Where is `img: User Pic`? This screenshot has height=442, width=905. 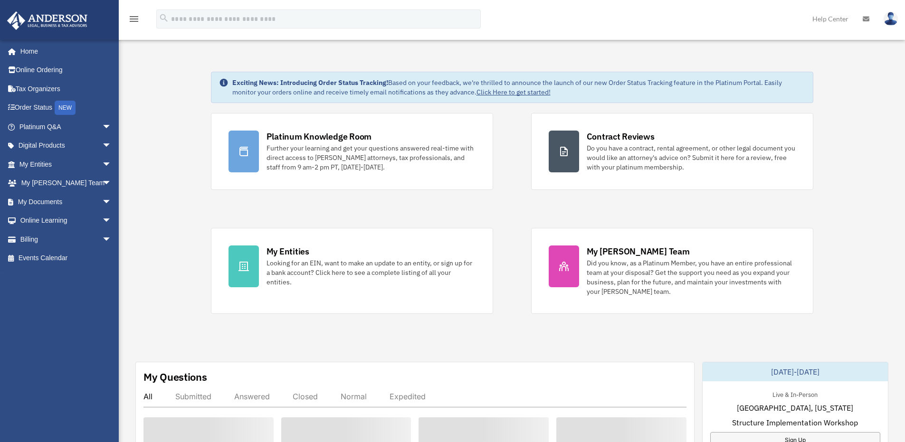
img: User Pic is located at coordinates (891, 19).